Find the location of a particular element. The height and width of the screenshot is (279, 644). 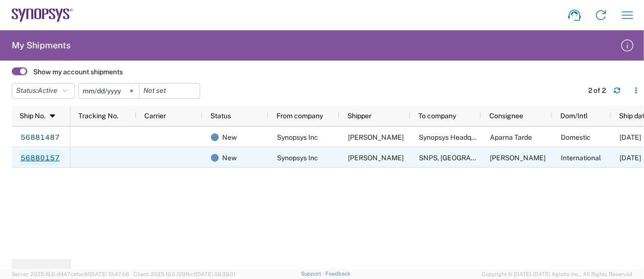

a: Support is located at coordinates (313, 274).